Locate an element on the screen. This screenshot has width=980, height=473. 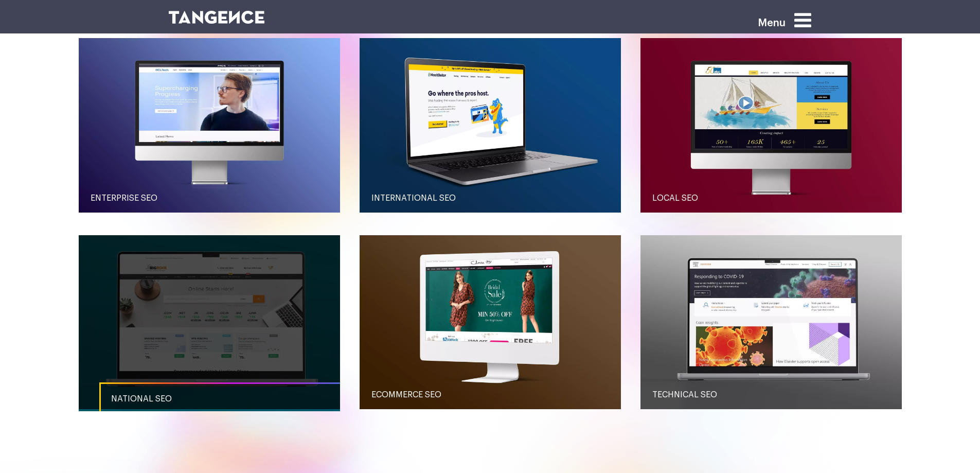
a: Local SEO is located at coordinates (771, 198).